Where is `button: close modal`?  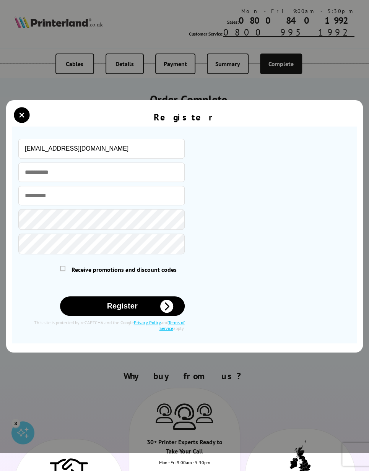 button: close modal is located at coordinates (22, 115).